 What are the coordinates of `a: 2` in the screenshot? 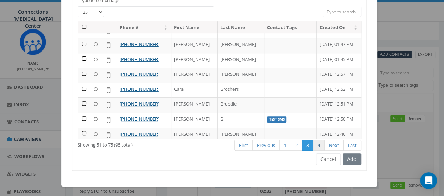 It's located at (296, 145).